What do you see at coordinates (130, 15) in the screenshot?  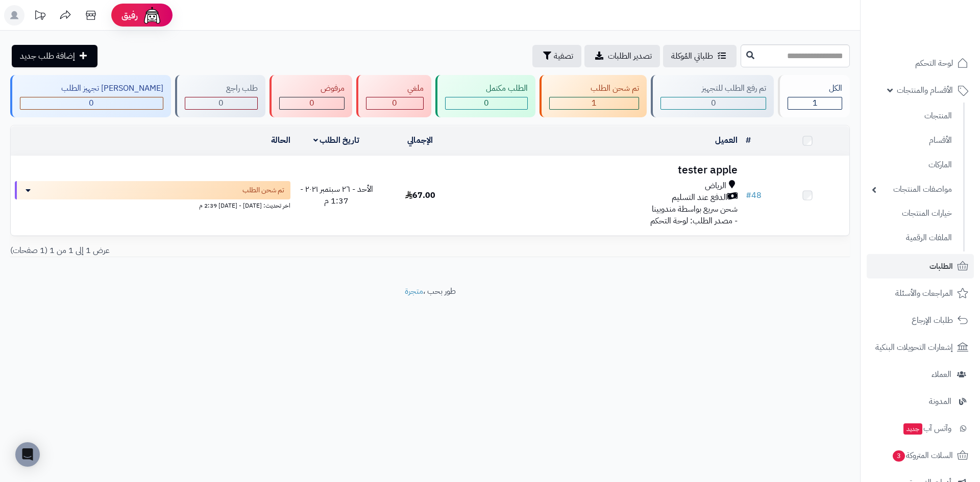 I see `span: رفيق` at bounding box center [130, 15].